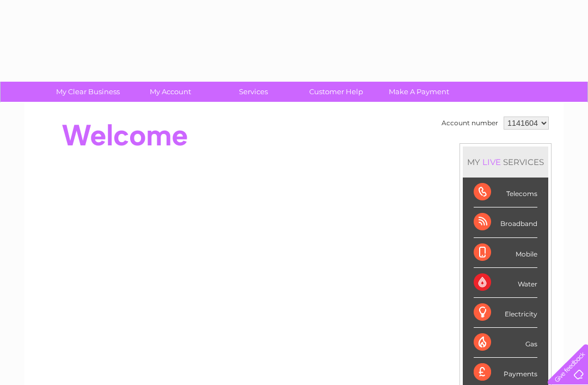 This screenshot has width=588, height=385. Describe the element at coordinates (336, 91) in the screenshot. I see `a: Customer Help` at that location.